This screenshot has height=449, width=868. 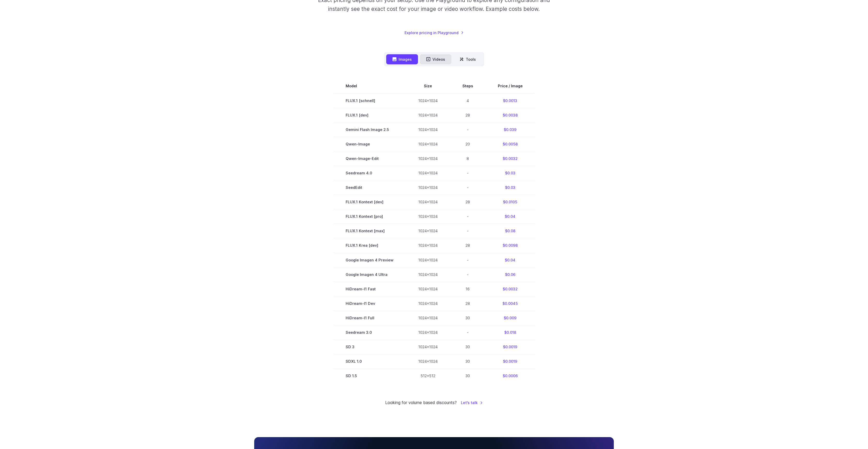 I want to click on td: $0.0045, so click(x=510, y=304).